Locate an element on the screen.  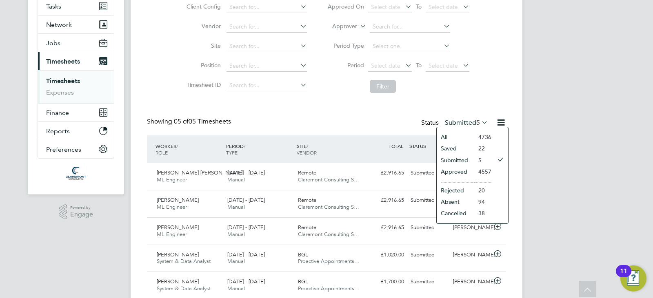
li: Absent is located at coordinates (456, 202).